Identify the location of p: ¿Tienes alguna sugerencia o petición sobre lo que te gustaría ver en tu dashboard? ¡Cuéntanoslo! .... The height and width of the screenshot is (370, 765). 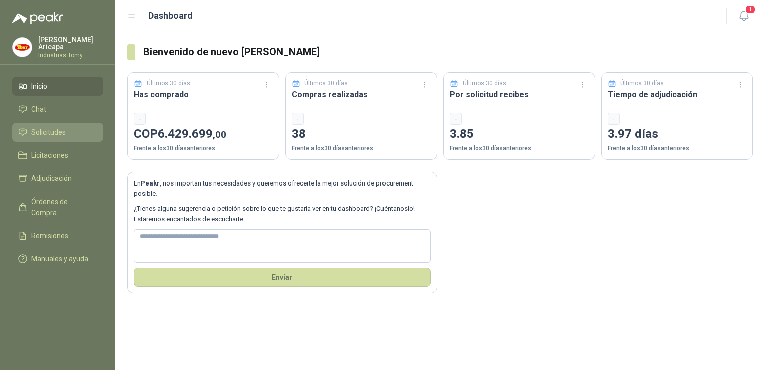
(282, 213).